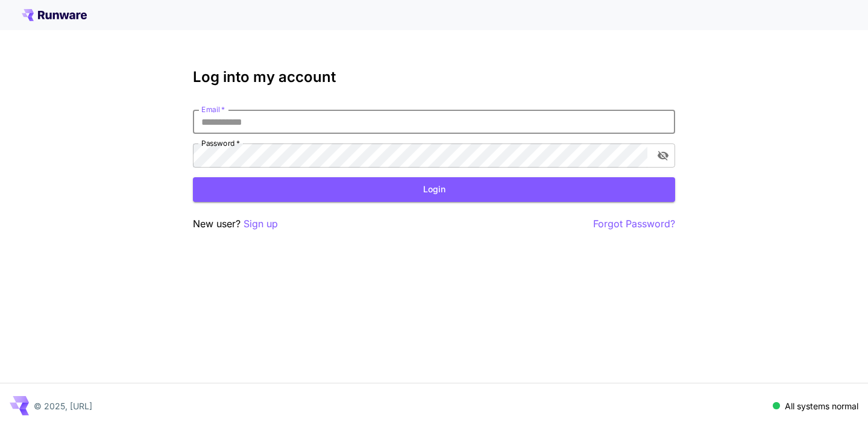 This screenshot has width=868, height=428. Describe the element at coordinates (260, 224) in the screenshot. I see `button: Sign up` at that location.